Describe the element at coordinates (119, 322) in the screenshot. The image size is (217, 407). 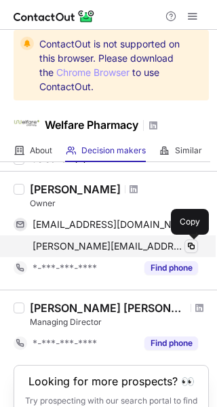
I see `div: Managing Director` at that location.